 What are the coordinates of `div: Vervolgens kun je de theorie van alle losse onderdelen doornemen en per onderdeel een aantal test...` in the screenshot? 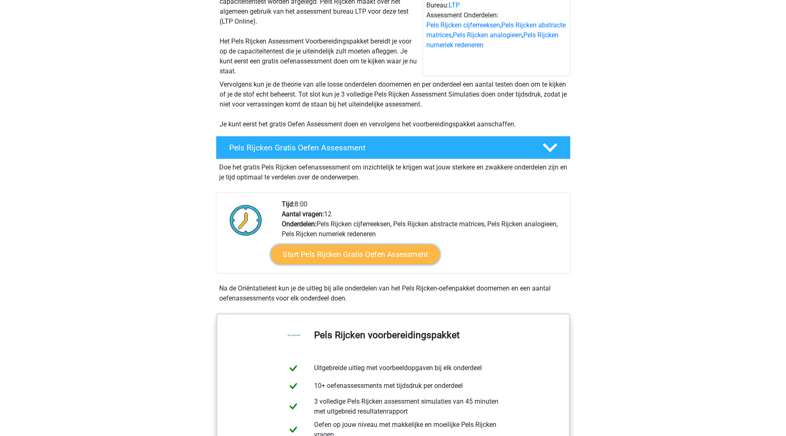 It's located at (393, 104).